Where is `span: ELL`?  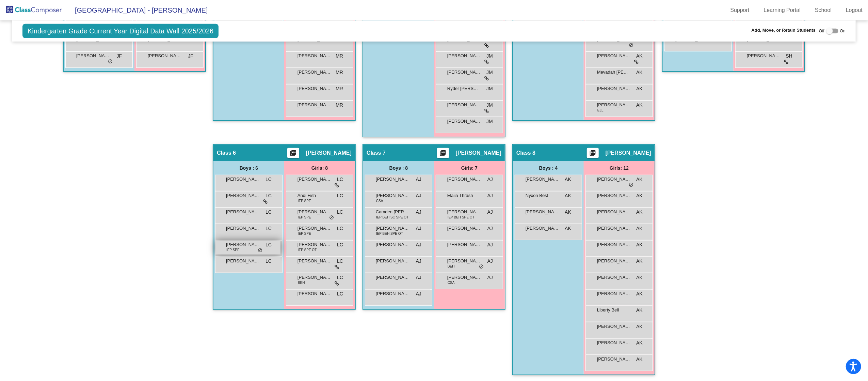
span: ELL is located at coordinates (601, 110).